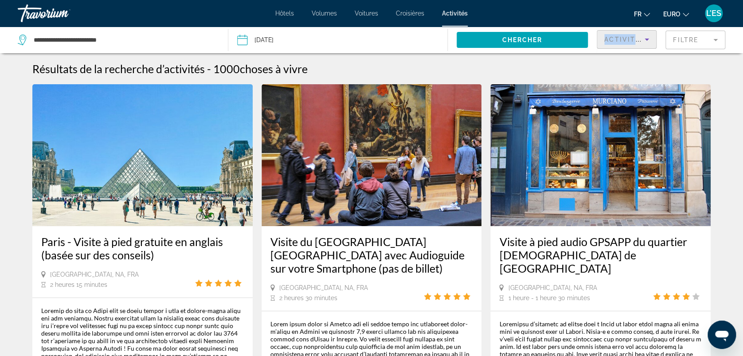 Image resolution: width=743 pixels, height=356 pixels. I want to click on h1: Résultats de la recherche d’activités, so click(118, 69).